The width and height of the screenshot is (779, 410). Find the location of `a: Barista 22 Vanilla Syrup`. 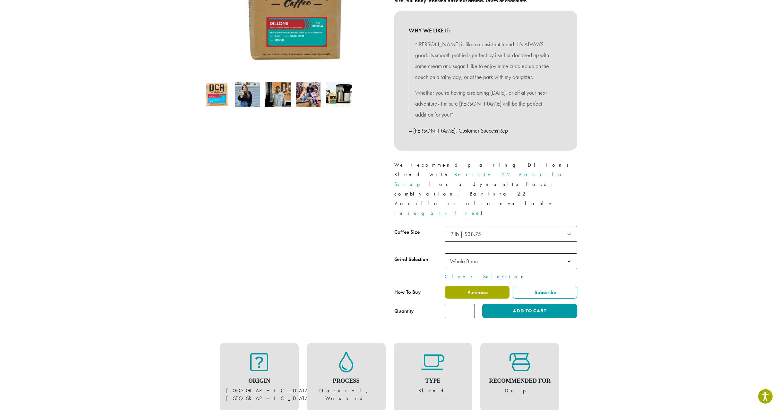

a: Barista 22 Vanilla Syrup is located at coordinates (480, 179).